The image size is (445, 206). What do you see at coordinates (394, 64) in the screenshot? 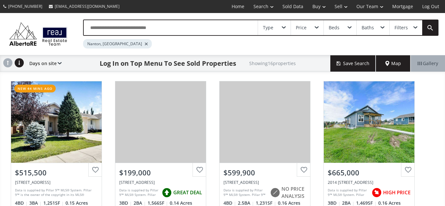
I see `span: Map` at bounding box center [394, 64].